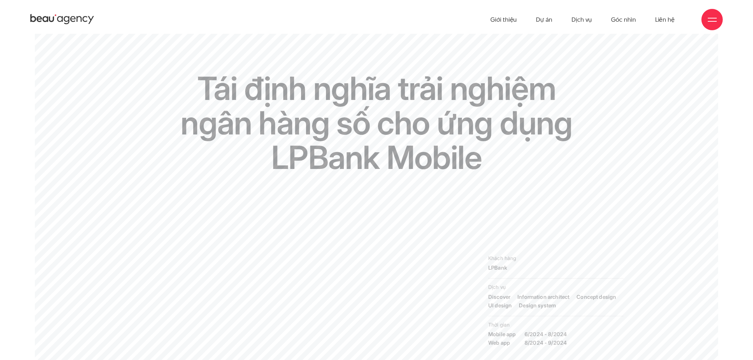  Describe the element at coordinates (500, 306) in the screenshot. I see `a: UI design` at that location.